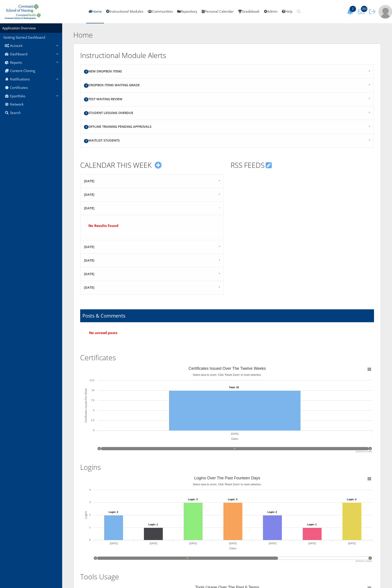 The height and width of the screenshot is (588, 392). What do you see at coordinates (362, 11) in the screenshot?
I see `button: 283` at bounding box center [362, 11].